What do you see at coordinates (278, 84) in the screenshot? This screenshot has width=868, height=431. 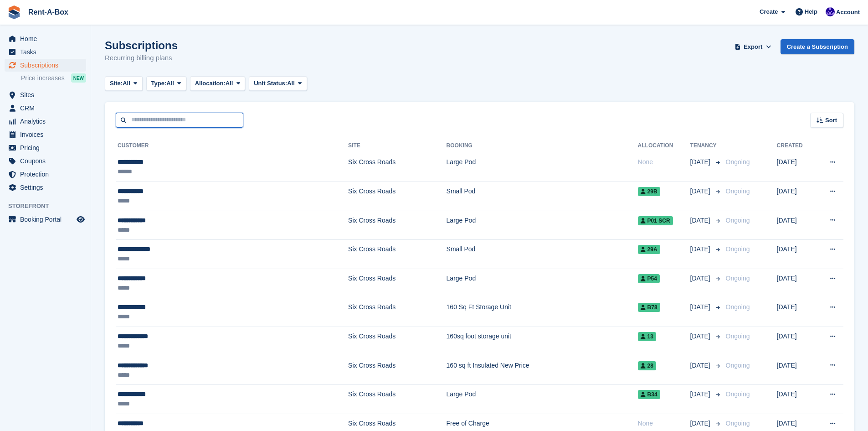 I see `button: Unit Status: All` at bounding box center [278, 84].